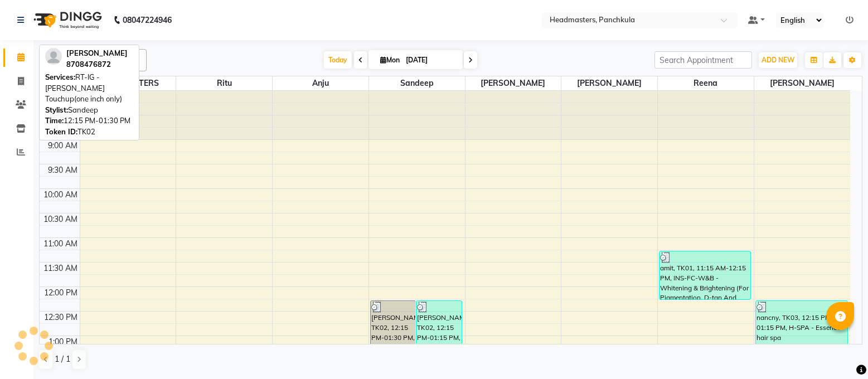  I want to click on div: 12:15 PM-01:30 PM, so click(89, 121).